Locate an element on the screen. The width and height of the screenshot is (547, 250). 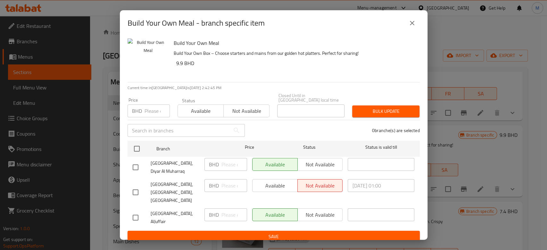
h6: Build Your Own Meal is located at coordinates (294, 43).